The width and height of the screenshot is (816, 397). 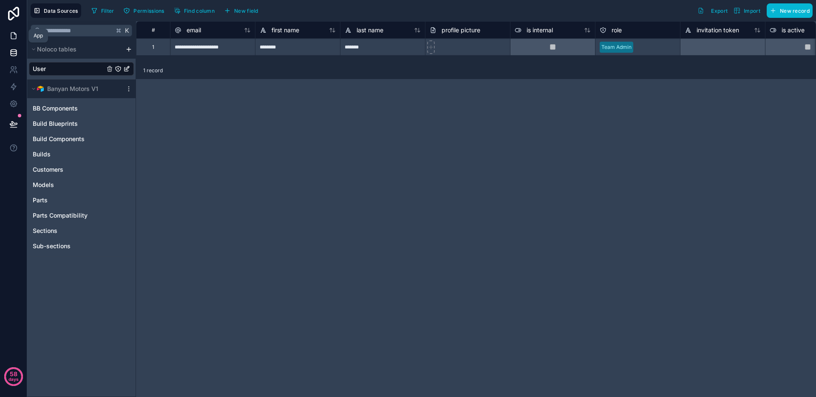 I want to click on span: invitation token, so click(x=718, y=30).